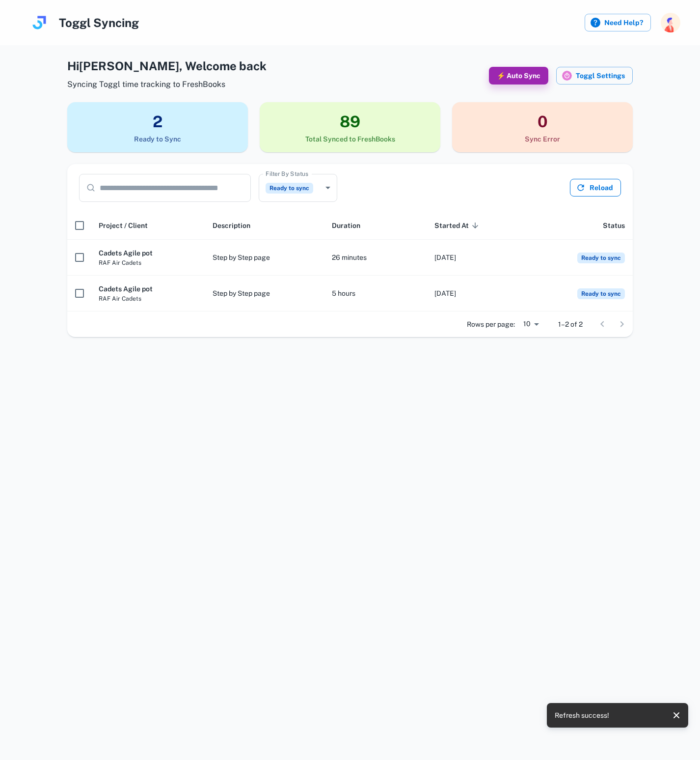  I want to click on label: Need Help?, so click(617, 23).